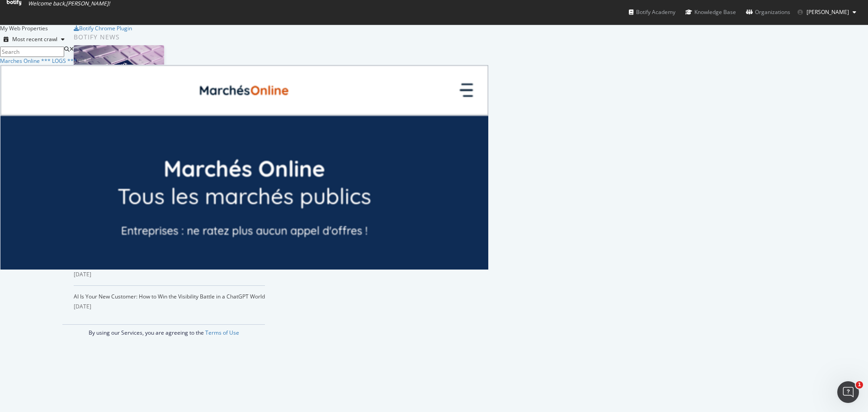 The width and height of the screenshot is (868, 412). Describe the element at coordinates (82, 61) in the screenshot. I see `div: Pro` at that location.